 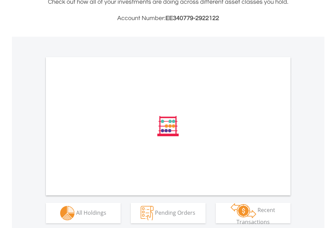 What do you see at coordinates (67, 213) in the screenshot?
I see `img: holdings-wht.png` at bounding box center [67, 213].